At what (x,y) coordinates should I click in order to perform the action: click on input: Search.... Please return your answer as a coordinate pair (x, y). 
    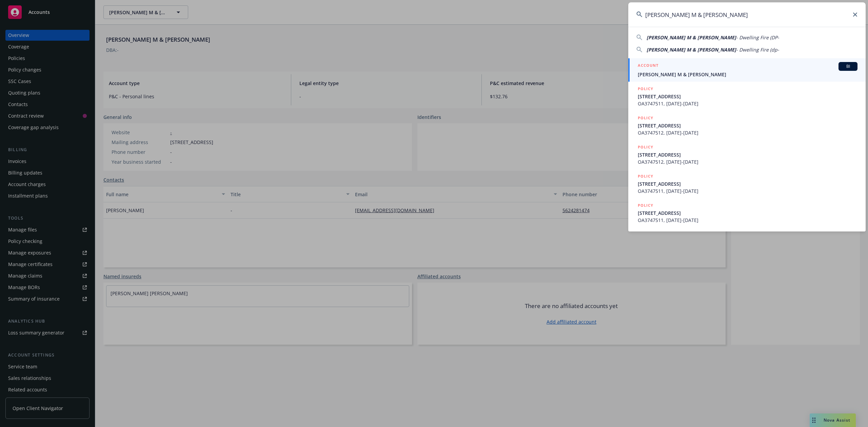
    Looking at the image, I should click on (747, 15).